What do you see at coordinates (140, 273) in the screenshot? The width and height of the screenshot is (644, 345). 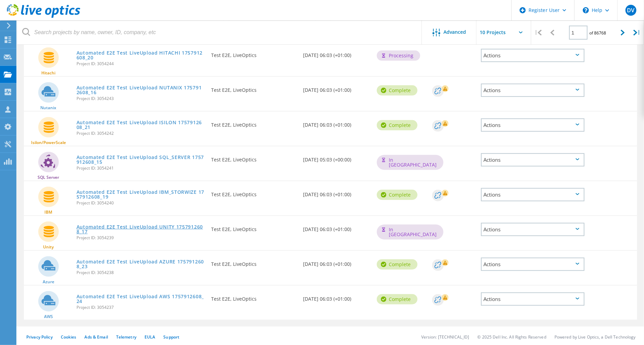 I see `span: Project ID: 3054238` at bounding box center [140, 273].